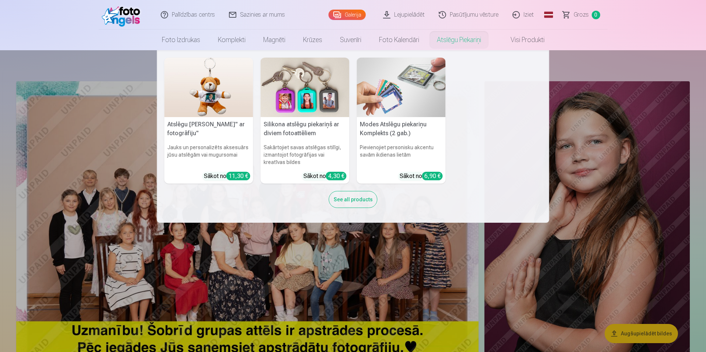  Describe the element at coordinates (305, 120) in the screenshot. I see `a: Silikona atslēgu piekariņš ar diviem fotoattēliemSilikona atslēgu piekariņš ar diviem fotoattēlie...` at that location.